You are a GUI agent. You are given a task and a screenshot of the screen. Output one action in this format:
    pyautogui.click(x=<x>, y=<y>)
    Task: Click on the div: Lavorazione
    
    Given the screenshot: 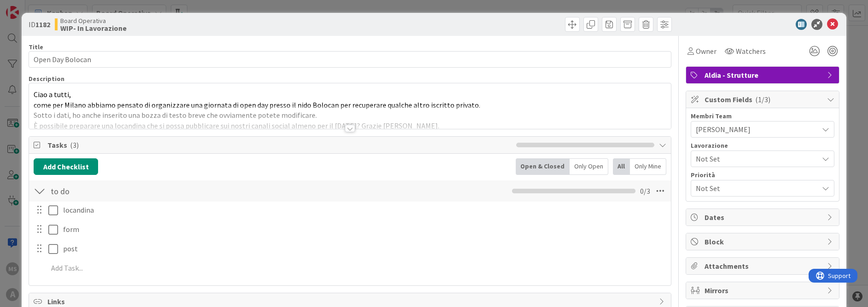 What is the action you would take?
    pyautogui.click(x=762, y=146)
    